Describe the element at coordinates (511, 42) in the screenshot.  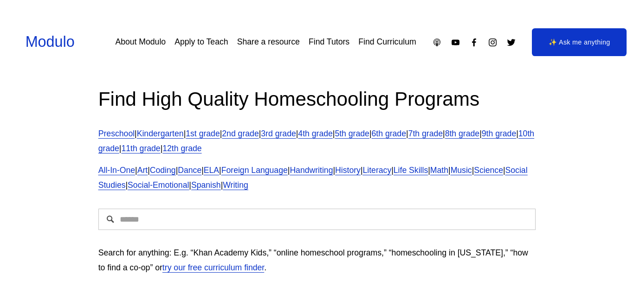
I see `a: Twitter` at that location.